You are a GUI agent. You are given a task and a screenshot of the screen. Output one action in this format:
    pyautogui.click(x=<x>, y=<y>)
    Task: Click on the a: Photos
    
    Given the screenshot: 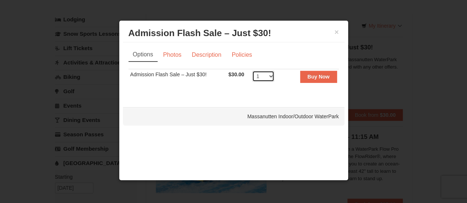 What is the action you would take?
    pyautogui.click(x=172, y=55)
    